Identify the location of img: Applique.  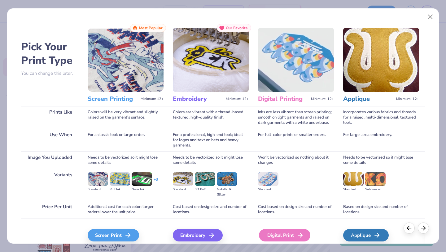
(381, 60).